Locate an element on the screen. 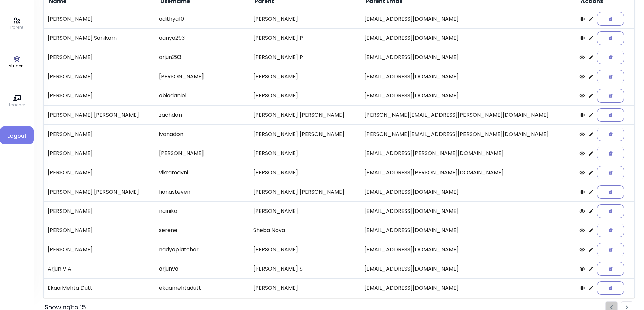  td: nainika is located at coordinates (201, 210).